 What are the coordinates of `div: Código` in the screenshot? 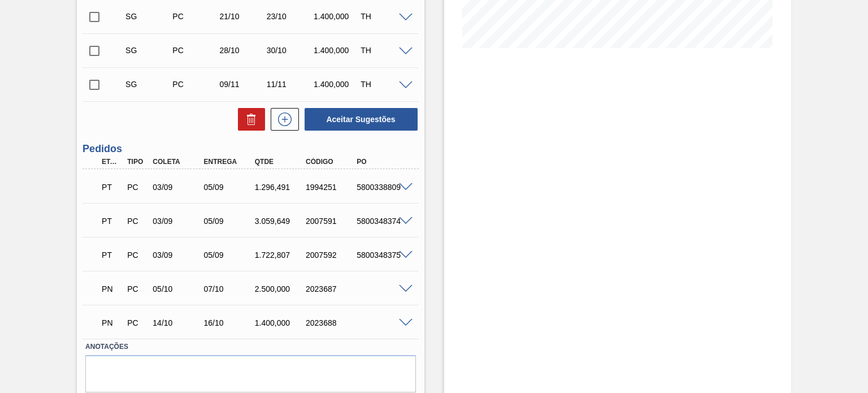 It's located at (330, 162).